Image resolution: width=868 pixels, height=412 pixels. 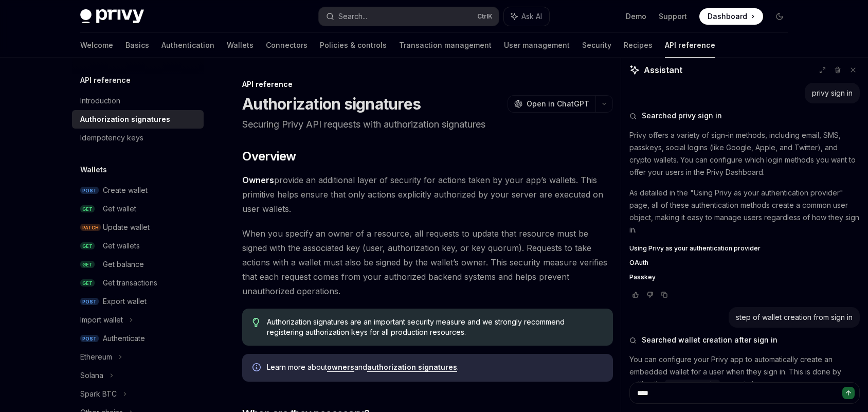 What do you see at coordinates (485, 17) in the screenshot?
I see `span: Ctrl K` at bounding box center [485, 17].